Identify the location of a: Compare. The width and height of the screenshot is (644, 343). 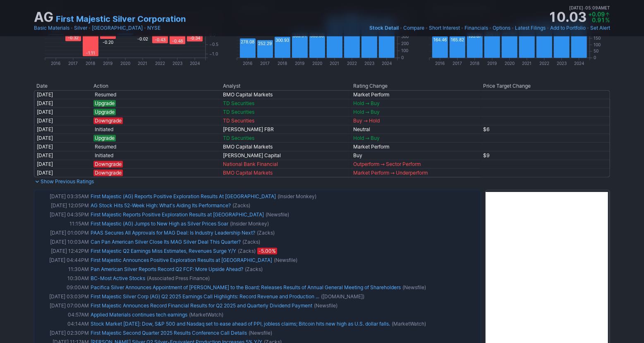
(413, 28).